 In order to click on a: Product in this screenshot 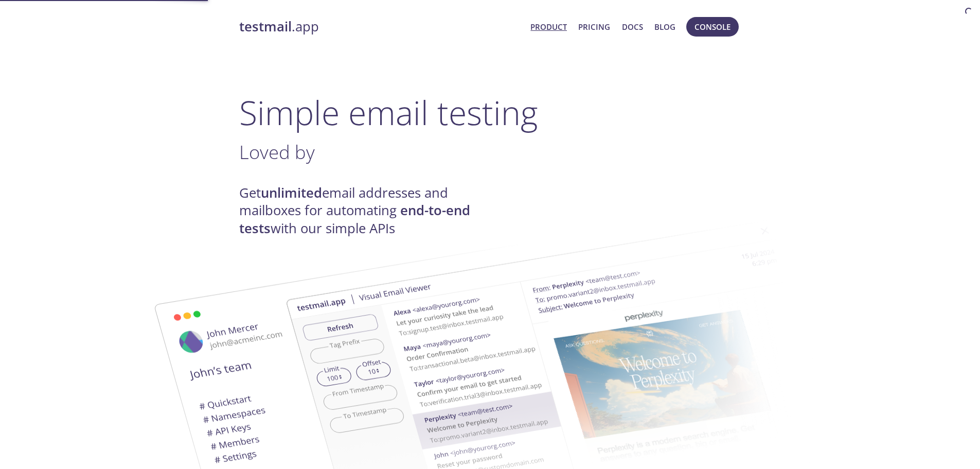, I will do `click(549, 26)`.